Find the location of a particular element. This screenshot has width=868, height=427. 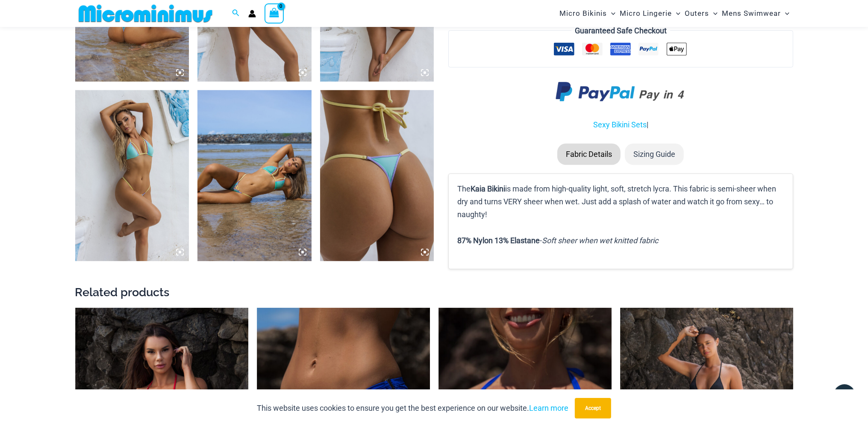

a: Micro LingerieMenu ToggleMenu Toggle is located at coordinates (650, 13).